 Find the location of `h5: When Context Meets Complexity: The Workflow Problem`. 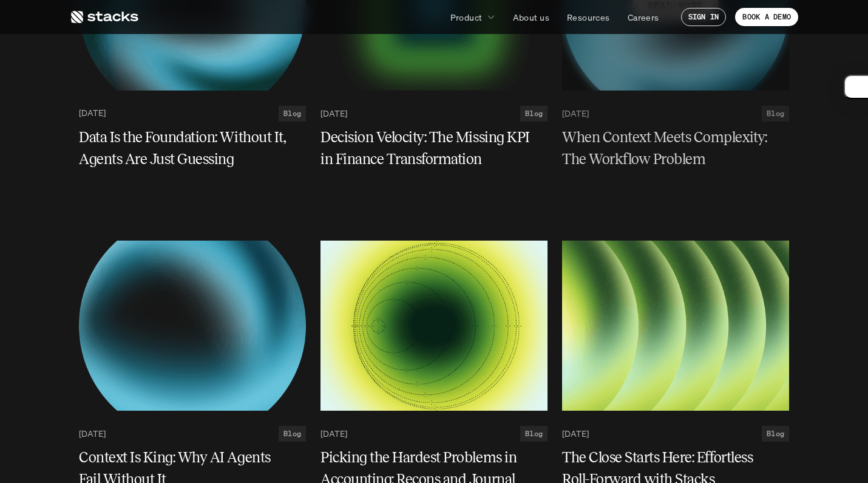

h5: When Context Meets Complexity: The Workflow Problem is located at coordinates (669, 148).